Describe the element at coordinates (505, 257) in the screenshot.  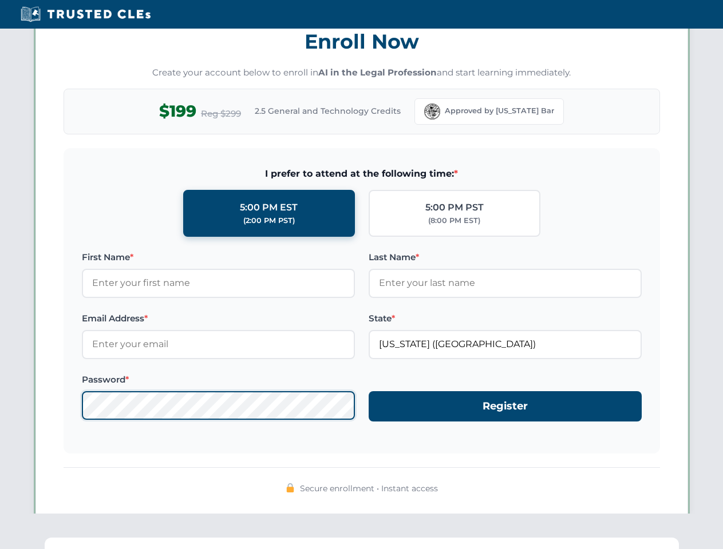
I see `label: Last Name` at that location.